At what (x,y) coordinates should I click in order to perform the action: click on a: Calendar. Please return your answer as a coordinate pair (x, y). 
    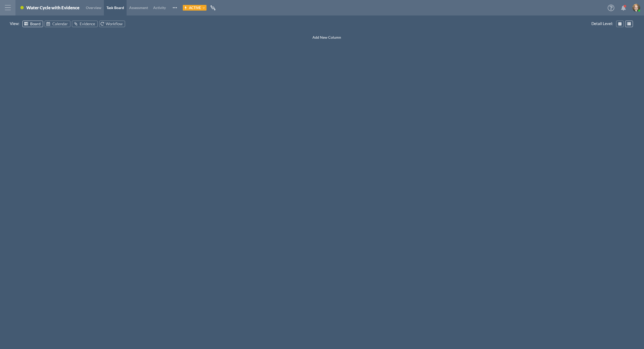
    Looking at the image, I should click on (57, 24).